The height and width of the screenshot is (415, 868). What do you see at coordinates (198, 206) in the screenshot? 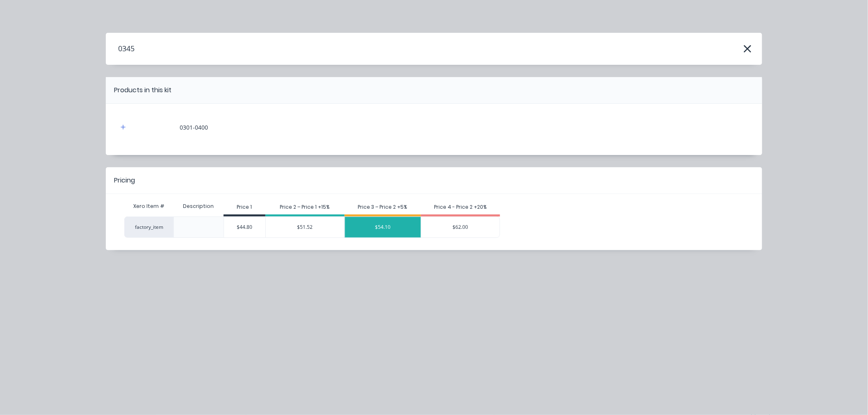
I see `div: Description` at bounding box center [198, 206].